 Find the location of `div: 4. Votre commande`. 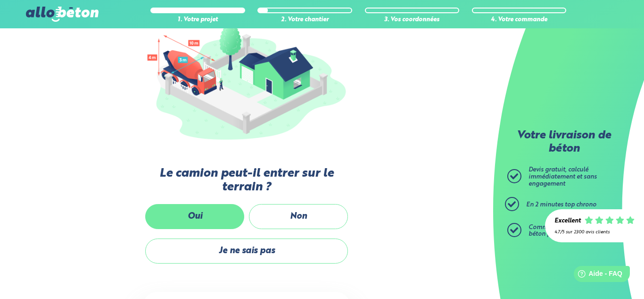

div: 4. Votre commande is located at coordinates (519, 20).